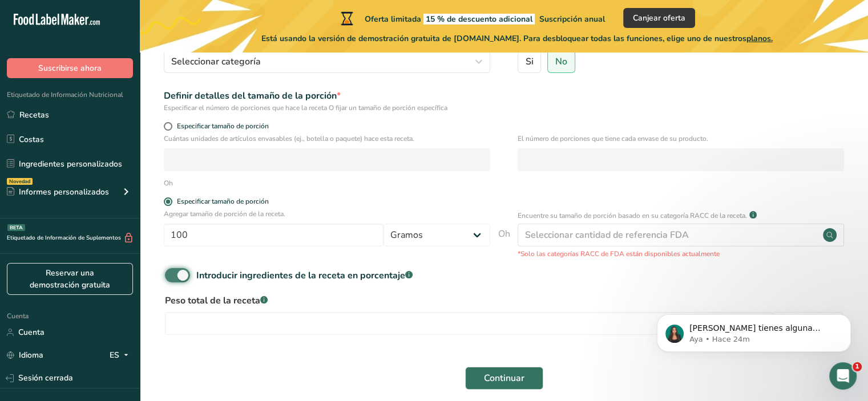  Describe the element at coordinates (70, 163) in the screenshot. I see `font: Ingredientes personalizados` at that location.